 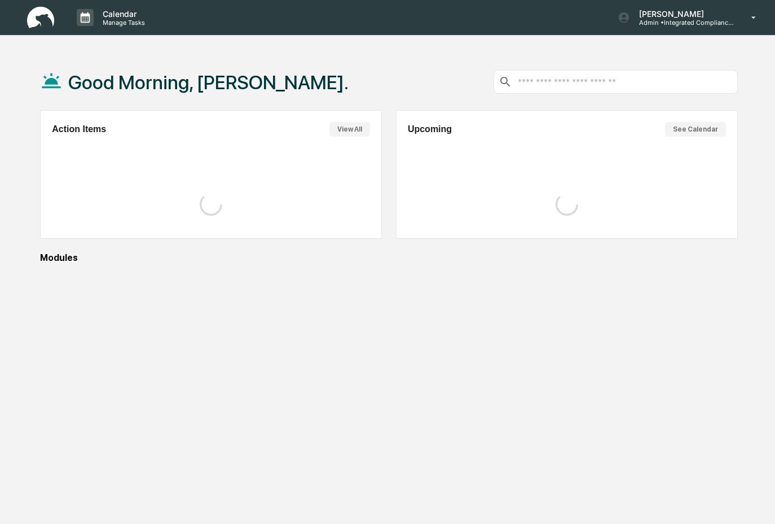 What do you see at coordinates (122, 14) in the screenshot?
I see `p: Calendar` at bounding box center [122, 14].